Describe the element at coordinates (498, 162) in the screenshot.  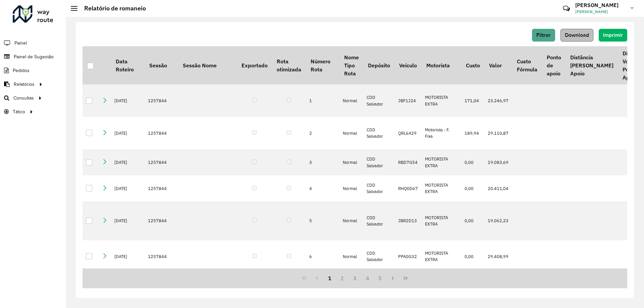
I see `td: 19.083,69` at that location.